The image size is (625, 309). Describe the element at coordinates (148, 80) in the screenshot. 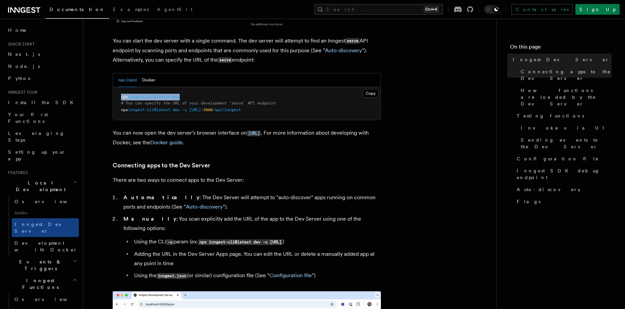

I see `button: Docker` at that location.